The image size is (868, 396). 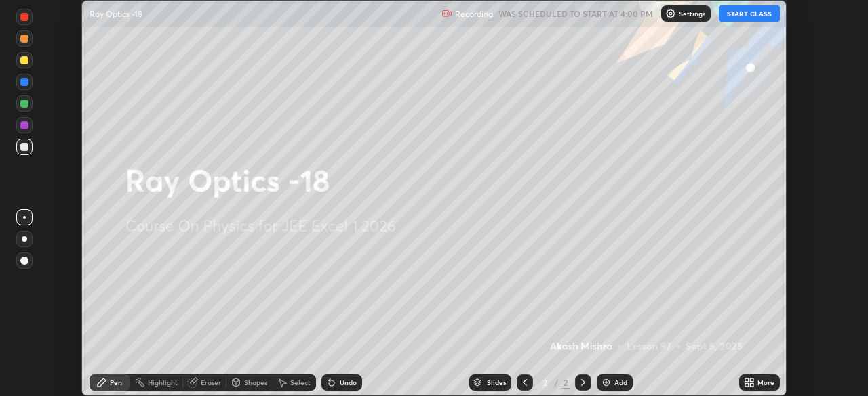 What do you see at coordinates (163, 383) in the screenshot?
I see `div: Highlight` at bounding box center [163, 383].